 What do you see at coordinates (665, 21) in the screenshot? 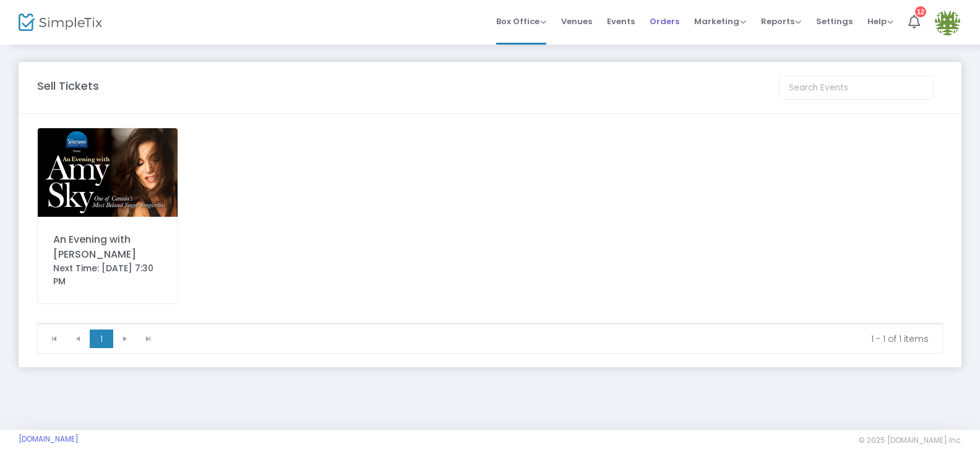
I see `span: Orders` at bounding box center [665, 21].